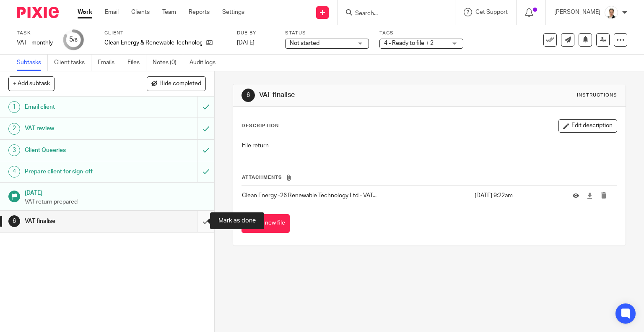 This screenshot has width=644, height=332. Describe the element at coordinates (205, 62) in the screenshot. I see `a: Audit logs` at that location.